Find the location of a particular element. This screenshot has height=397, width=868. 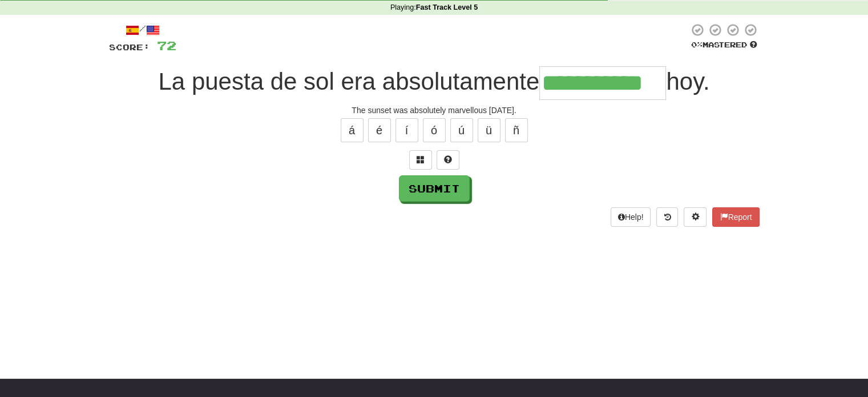

button: Switch sentence to multiple choice alt+p is located at coordinates (420, 160).